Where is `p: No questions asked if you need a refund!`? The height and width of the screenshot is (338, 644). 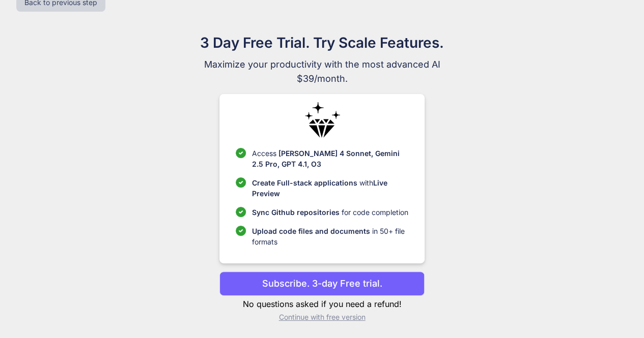
p: No questions asked if you need a refund! is located at coordinates (322, 304).